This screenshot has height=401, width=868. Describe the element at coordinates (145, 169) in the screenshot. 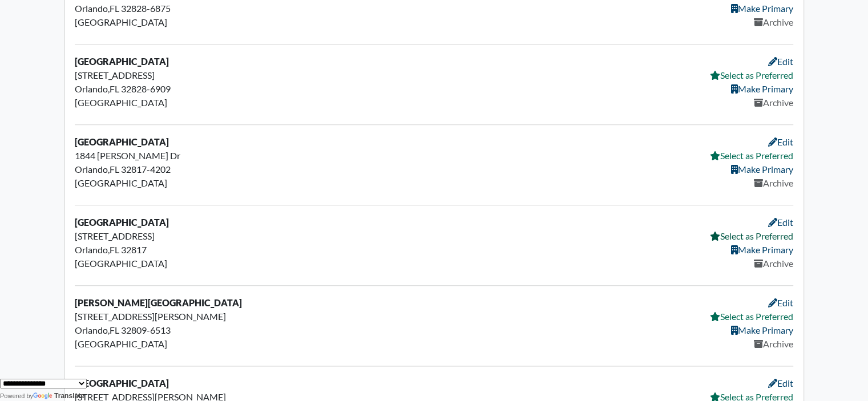

I see `span: 32817-4202` at that location.